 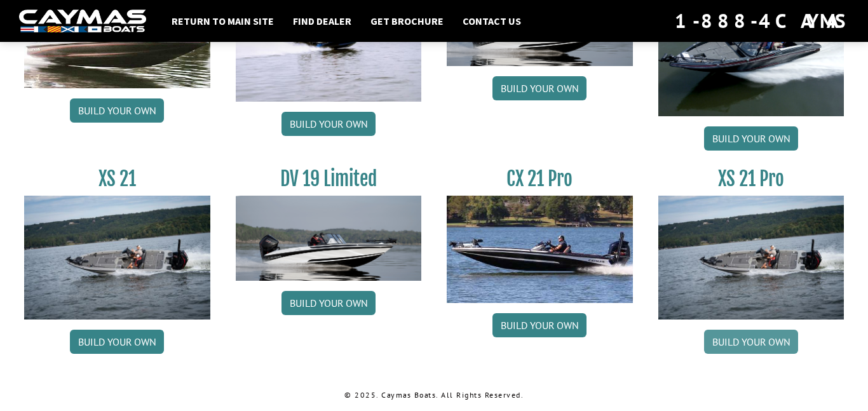 I want to click on a: Find Dealer, so click(x=322, y=21).